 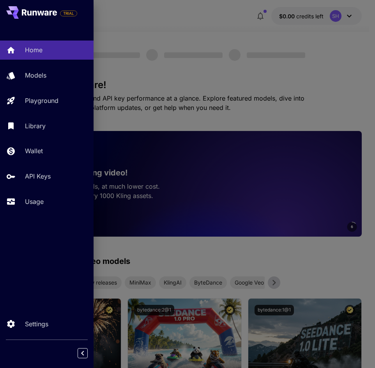 I want to click on p: Models, so click(x=35, y=75).